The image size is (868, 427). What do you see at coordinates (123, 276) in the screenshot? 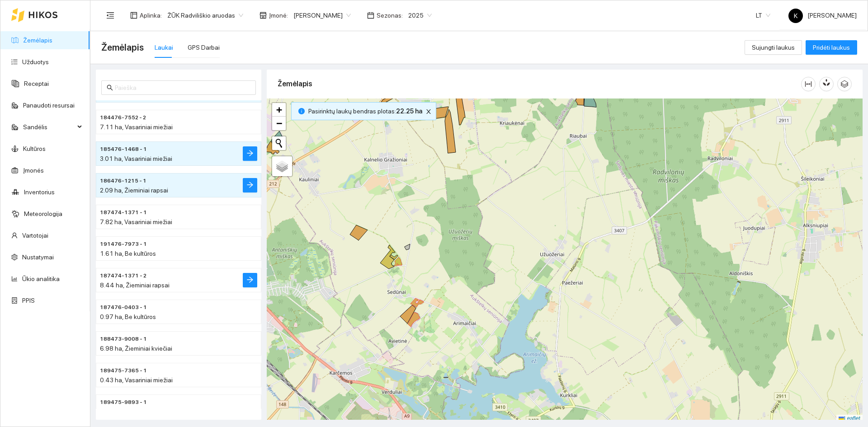
I see `span: 187474-1371 - 2` at bounding box center [123, 276].